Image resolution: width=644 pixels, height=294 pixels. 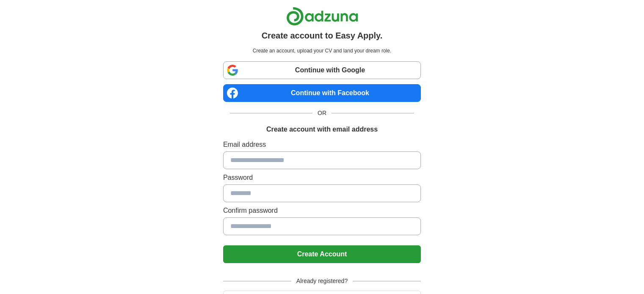 What do you see at coordinates (322, 113) in the screenshot?
I see `span: OR` at bounding box center [322, 113].